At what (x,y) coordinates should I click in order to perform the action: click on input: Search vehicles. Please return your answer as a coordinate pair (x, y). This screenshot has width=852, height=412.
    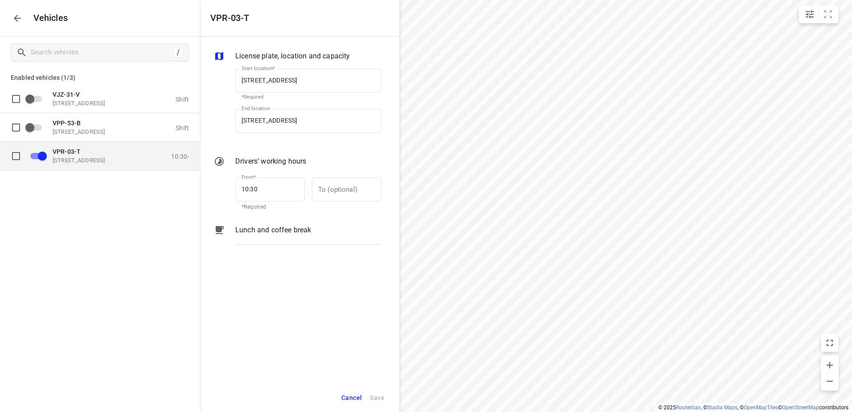
    Looking at the image, I should click on (102, 52).